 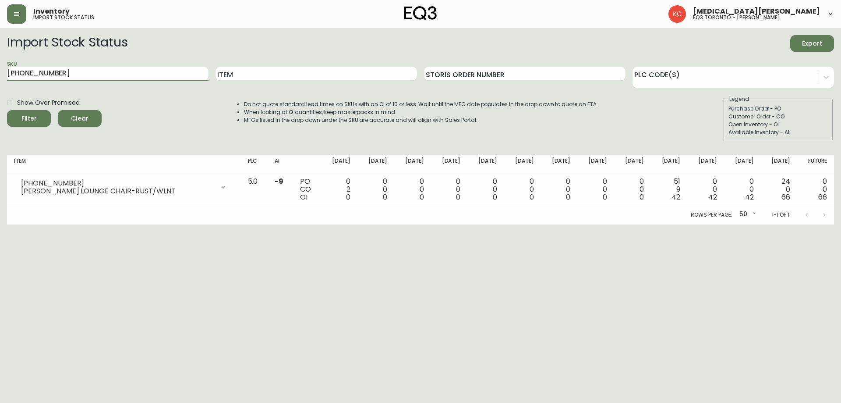 What do you see at coordinates (307, 189) in the screenshot?
I see `div: PO CO` at bounding box center [307, 189].